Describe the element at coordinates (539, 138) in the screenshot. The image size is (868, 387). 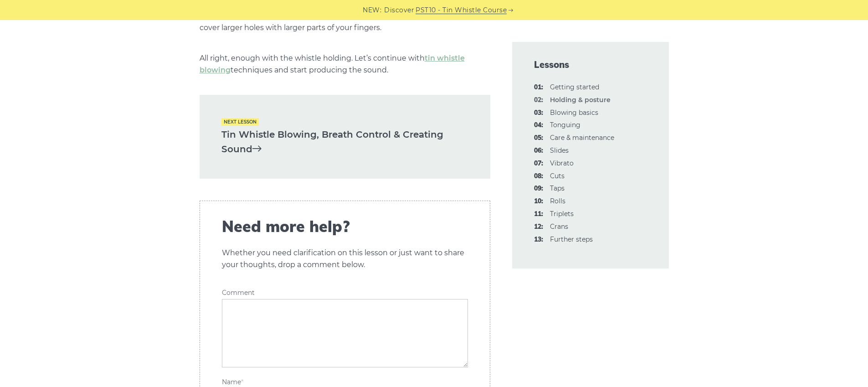
I see `span: 05:` at that location.